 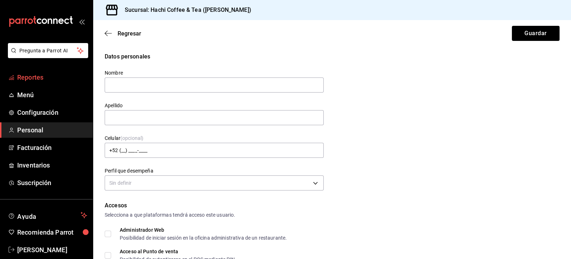 What do you see at coordinates (203, 230) in the screenshot?
I see `div: Administrador Web` at bounding box center [203, 230].